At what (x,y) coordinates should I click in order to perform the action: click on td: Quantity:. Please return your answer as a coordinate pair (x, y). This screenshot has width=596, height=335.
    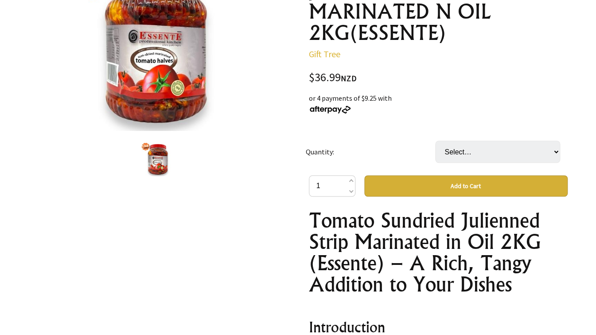
    Looking at the image, I should click on (371, 152).